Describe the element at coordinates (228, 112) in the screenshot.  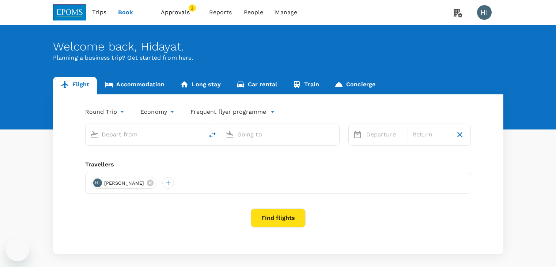
I see `p: Frequent flyer programme` at that location.